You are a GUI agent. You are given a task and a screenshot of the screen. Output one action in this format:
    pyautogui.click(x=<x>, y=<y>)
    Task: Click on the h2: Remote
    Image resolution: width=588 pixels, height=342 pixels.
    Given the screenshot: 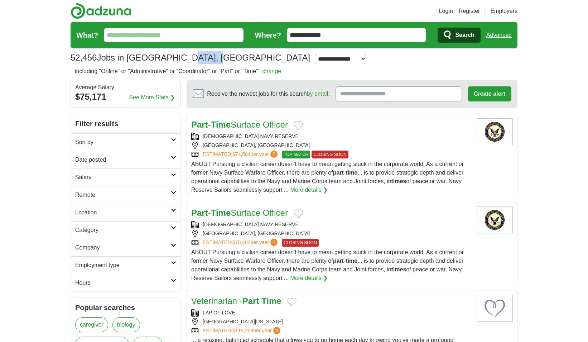 What is the action you would take?
    pyautogui.click(x=123, y=195)
    